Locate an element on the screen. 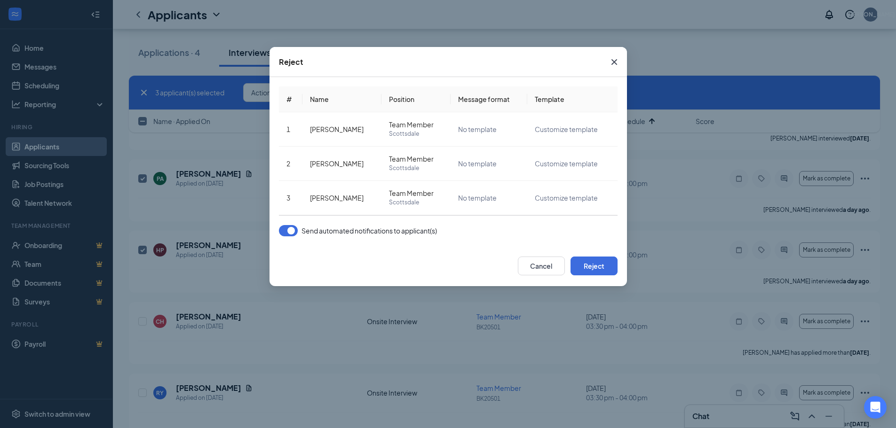 The image size is (896, 428). th: Message format is located at coordinates (489, 99).